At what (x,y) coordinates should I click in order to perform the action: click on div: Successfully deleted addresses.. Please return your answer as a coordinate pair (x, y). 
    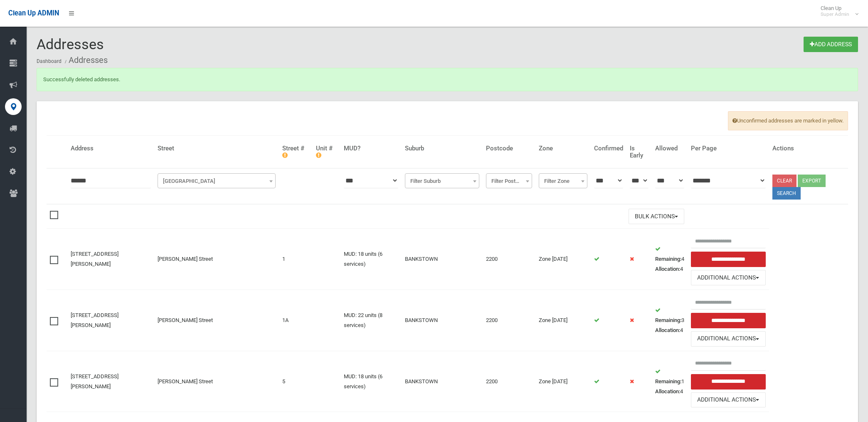
    Looking at the image, I should click on (447, 80).